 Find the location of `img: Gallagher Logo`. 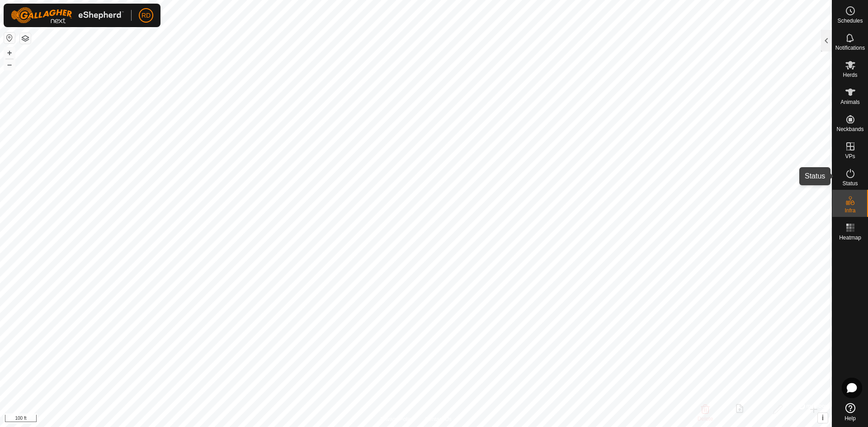

img: Gallagher Logo is located at coordinates (67, 16).